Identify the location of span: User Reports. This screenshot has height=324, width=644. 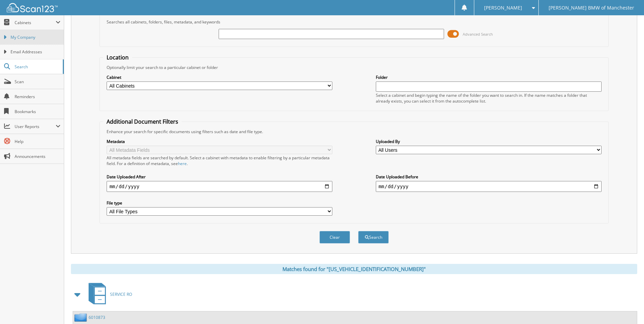
(35, 126).